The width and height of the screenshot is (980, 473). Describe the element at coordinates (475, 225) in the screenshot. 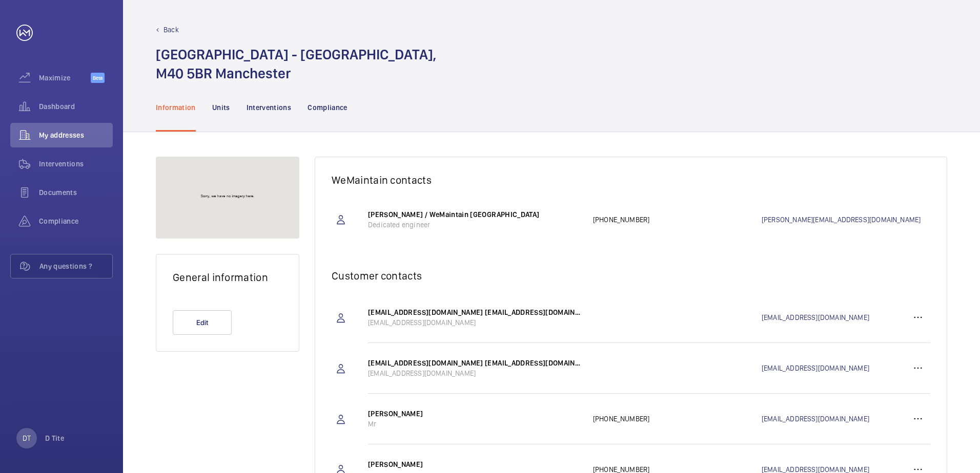

I see `p: Dedicated engineer` at that location.